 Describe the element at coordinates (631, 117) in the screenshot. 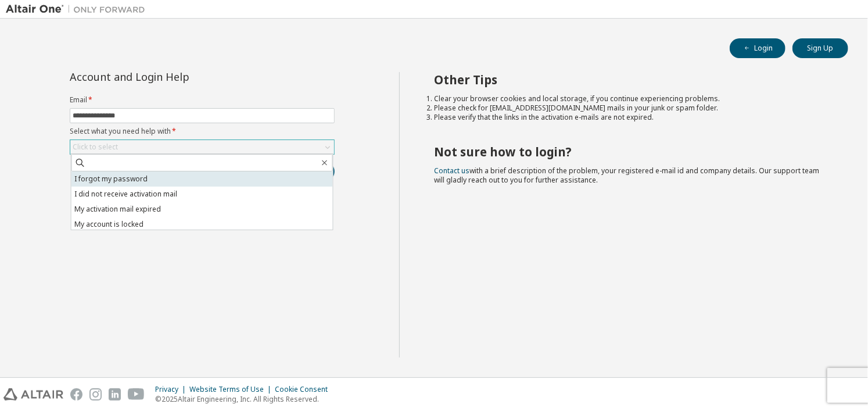

I see `li: Please verify that the links in the activation e-mails are not expired.` at that location.